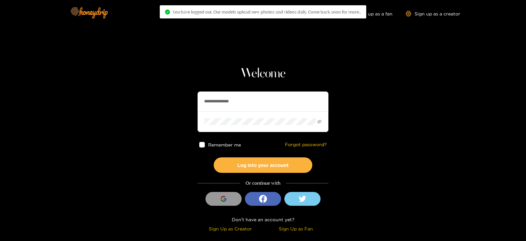 The image size is (526, 241). Describe the element at coordinates (224, 144) in the screenshot. I see `span: Remember me` at that location.